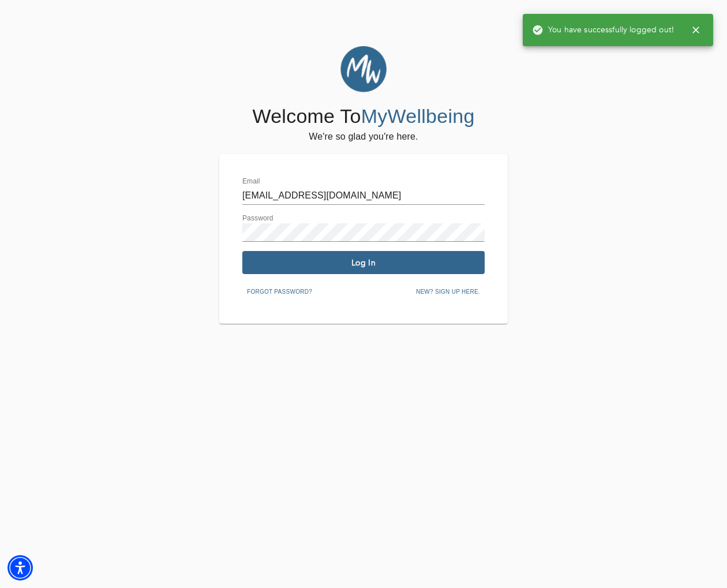  I want to click on button: New? Sign up here., so click(448, 292).